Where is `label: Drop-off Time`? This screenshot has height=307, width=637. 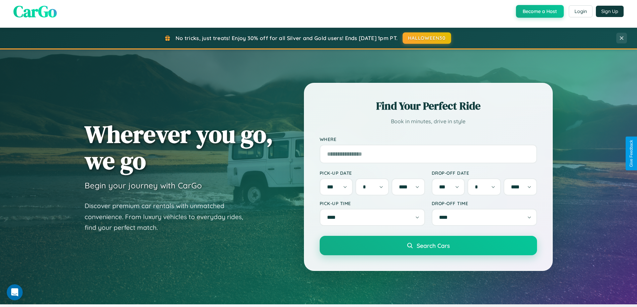 label: Drop-off Time is located at coordinates (484, 203).